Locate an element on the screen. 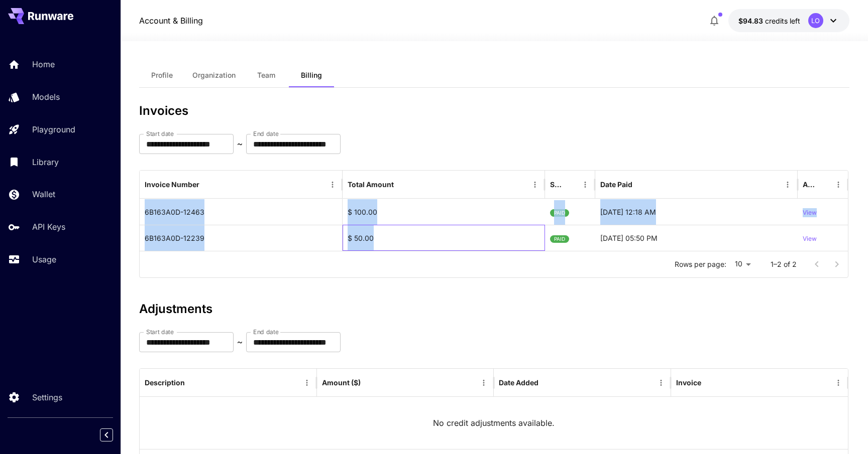  h3: Adjustments is located at coordinates (494, 309).